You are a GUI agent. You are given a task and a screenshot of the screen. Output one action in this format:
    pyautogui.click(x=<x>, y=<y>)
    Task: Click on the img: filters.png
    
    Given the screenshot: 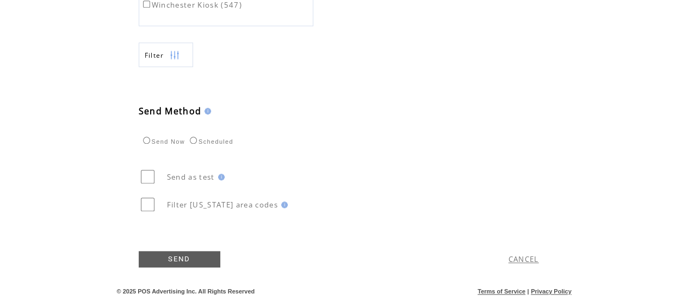 What is the action you would take?
    pyautogui.click(x=175, y=55)
    